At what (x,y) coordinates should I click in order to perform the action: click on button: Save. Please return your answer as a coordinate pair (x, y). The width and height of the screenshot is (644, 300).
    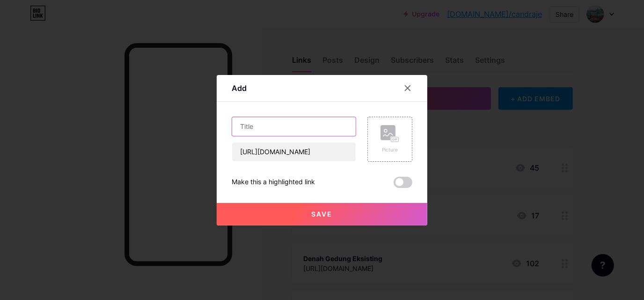
    Looking at the image, I should click on (322, 214).